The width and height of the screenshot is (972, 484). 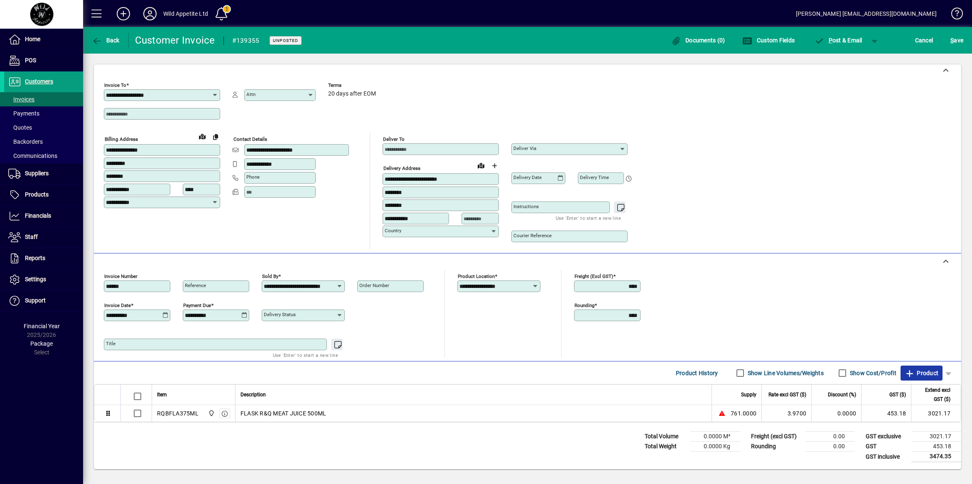 I want to click on a: POS, so click(x=44, y=61).